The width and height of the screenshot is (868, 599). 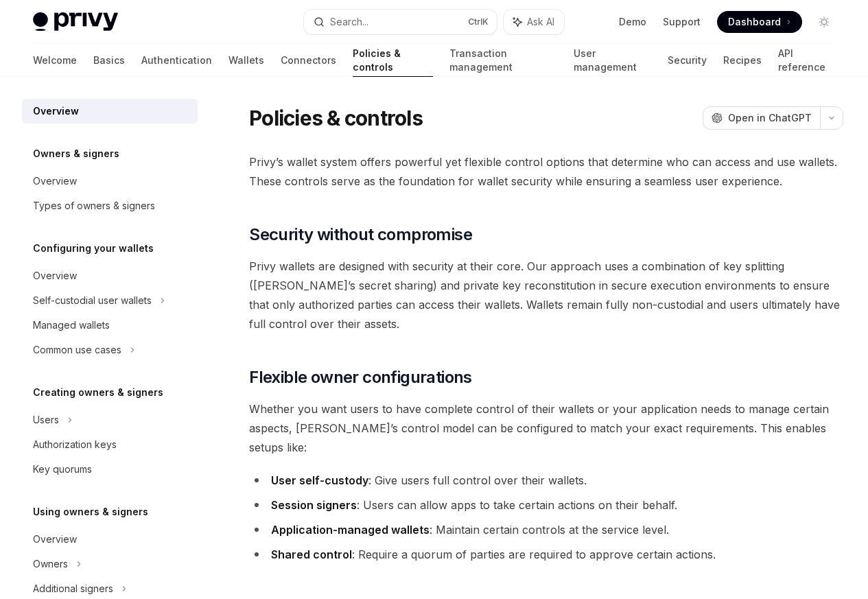 What do you see at coordinates (633, 22) in the screenshot?
I see `a: Demo` at bounding box center [633, 22].